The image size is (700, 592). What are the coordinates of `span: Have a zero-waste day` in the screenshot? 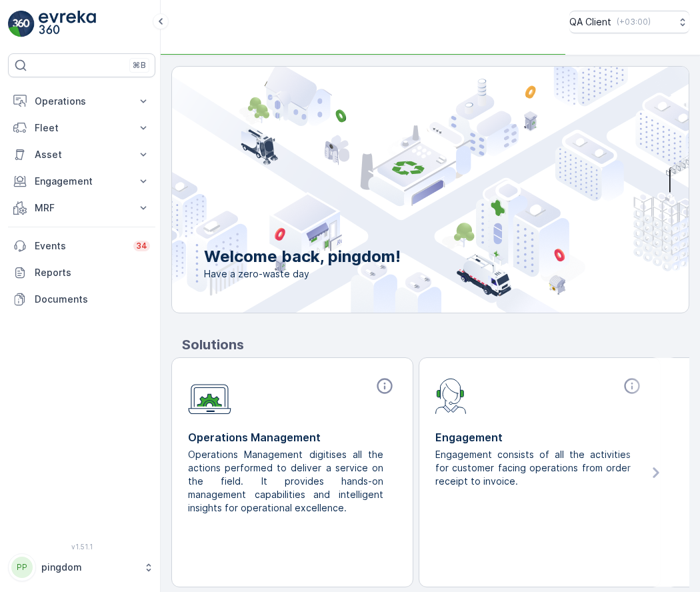 It's located at (302, 274).